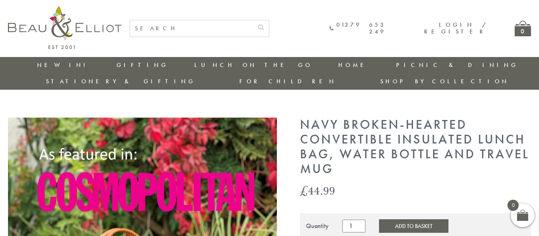  Describe the element at coordinates (513, 205) in the screenshot. I see `span: 0` at that location.